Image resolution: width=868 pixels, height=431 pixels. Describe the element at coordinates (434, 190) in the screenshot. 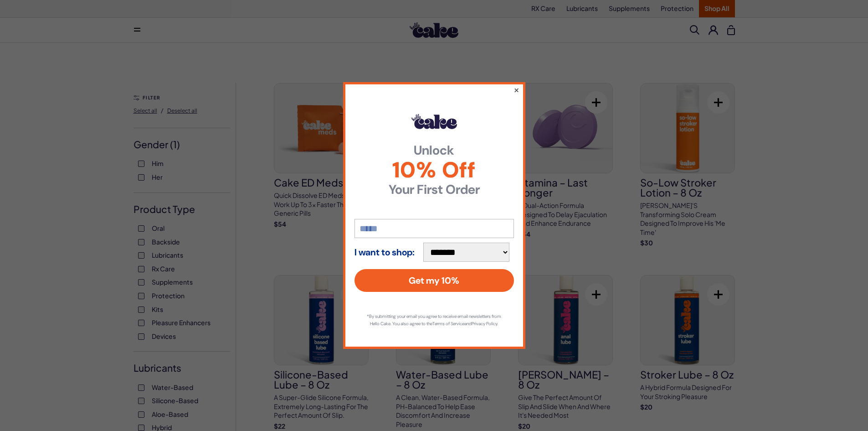

I see `strong: Your First Order` at that location.